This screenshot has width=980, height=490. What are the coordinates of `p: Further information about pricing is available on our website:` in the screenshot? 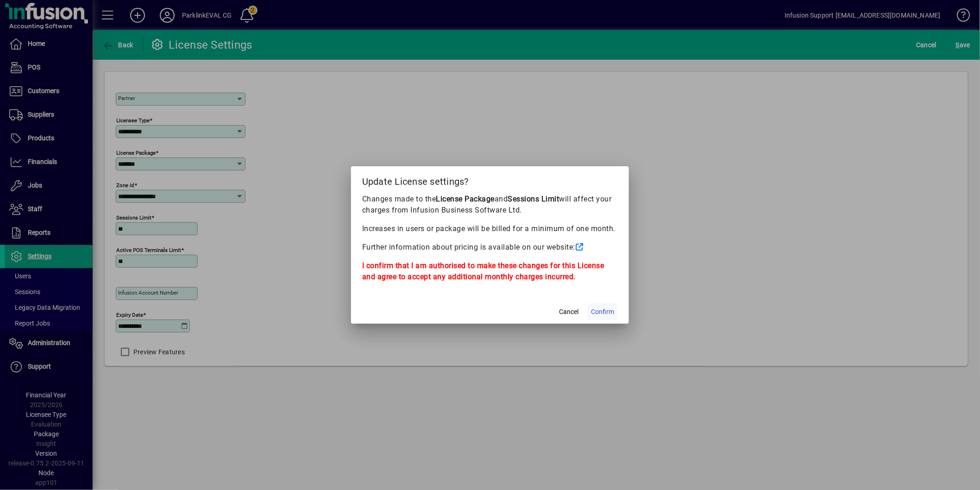 It's located at (490, 248).